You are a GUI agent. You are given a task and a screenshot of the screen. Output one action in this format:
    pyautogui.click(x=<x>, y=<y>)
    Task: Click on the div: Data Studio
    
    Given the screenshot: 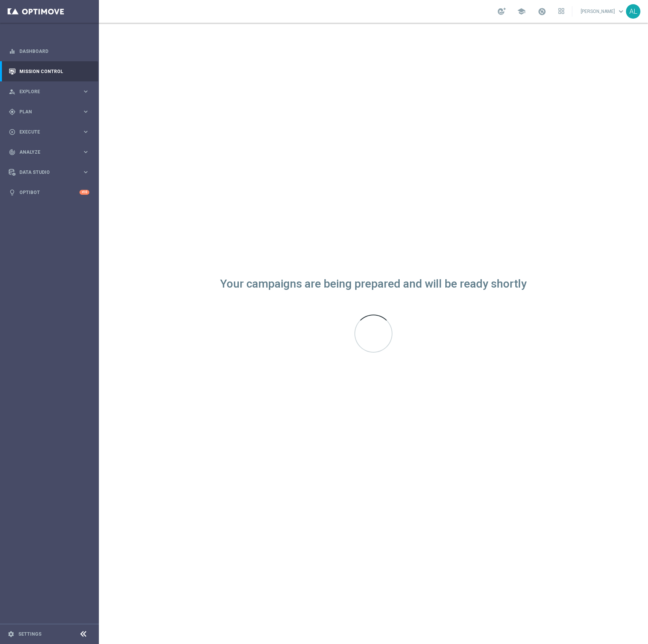 What is the action you would take?
    pyautogui.click(x=46, y=173)
    